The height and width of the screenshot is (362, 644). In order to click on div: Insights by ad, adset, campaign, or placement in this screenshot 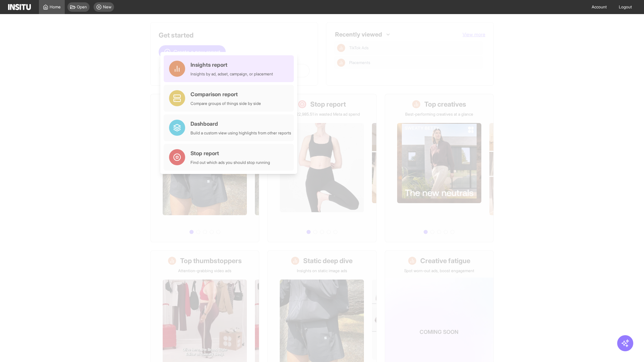, I will do `click(232, 74)`.